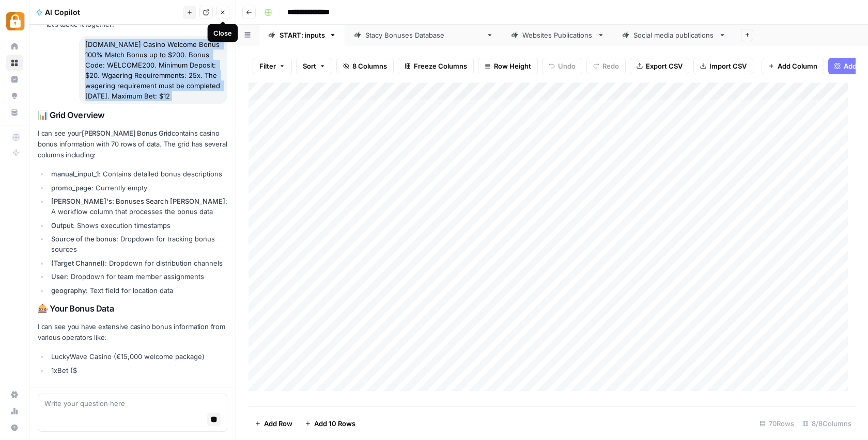 Image resolution: width=868 pixels, height=440 pixels. Describe the element at coordinates (557, 35) in the screenshot. I see `div: Websites Publications` at that location.